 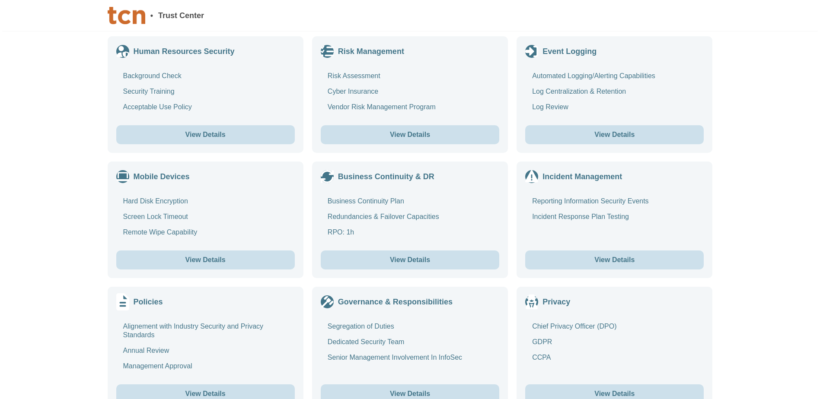 What do you see at coordinates (590, 201) in the screenshot?
I see `div: Reporting Information Security Events` at bounding box center [590, 201].